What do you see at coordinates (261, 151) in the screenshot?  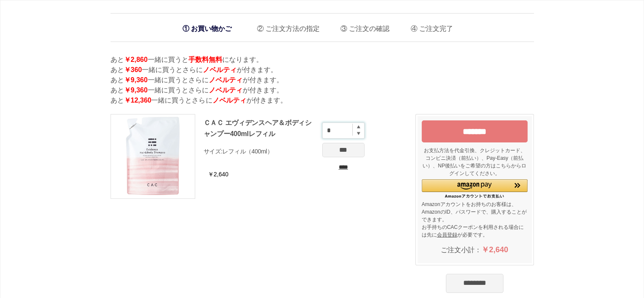 I see `p: サイズ:` at bounding box center [261, 151].